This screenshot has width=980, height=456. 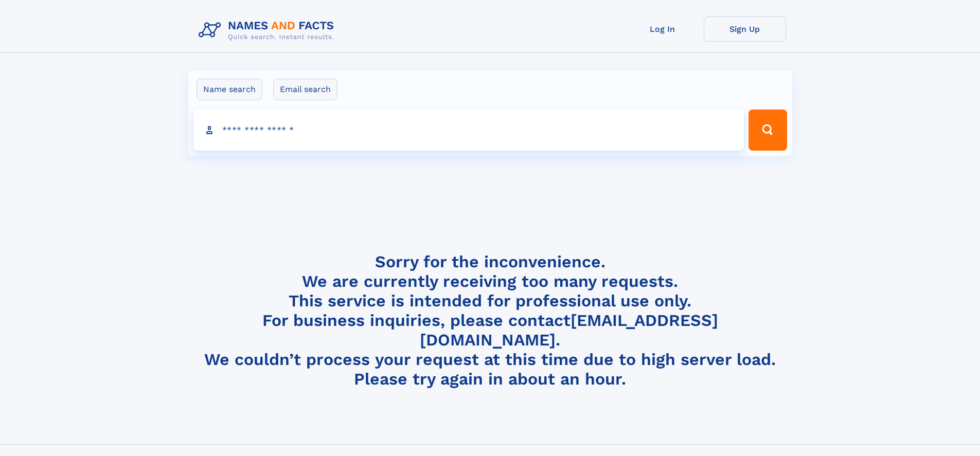 What do you see at coordinates (269, 30) in the screenshot?
I see `img: Logo Names and Facts` at bounding box center [269, 30].